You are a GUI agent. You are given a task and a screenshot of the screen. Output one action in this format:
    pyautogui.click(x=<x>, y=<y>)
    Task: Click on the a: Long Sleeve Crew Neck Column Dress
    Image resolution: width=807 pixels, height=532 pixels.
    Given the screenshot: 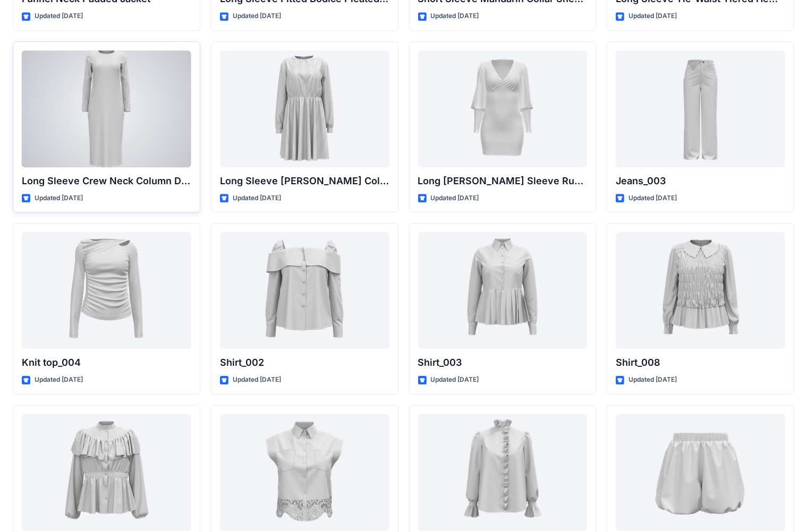 What is the action you would take?
    pyautogui.click(x=106, y=109)
    